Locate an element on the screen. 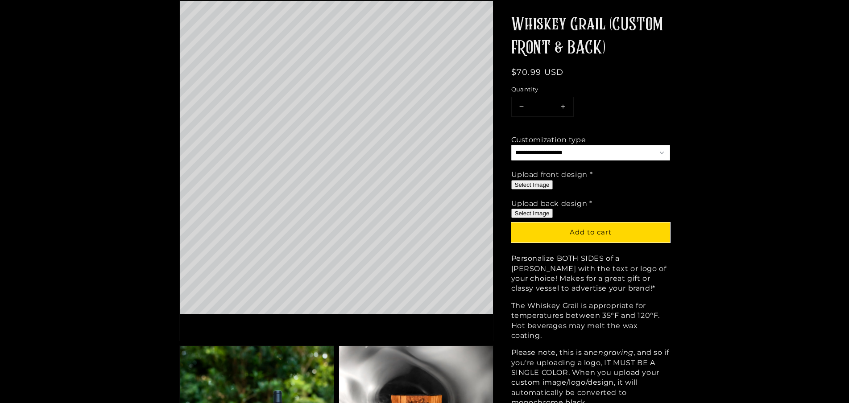 This screenshot has height=403, width=849. span: $70.99 USD is located at coordinates (538, 72).